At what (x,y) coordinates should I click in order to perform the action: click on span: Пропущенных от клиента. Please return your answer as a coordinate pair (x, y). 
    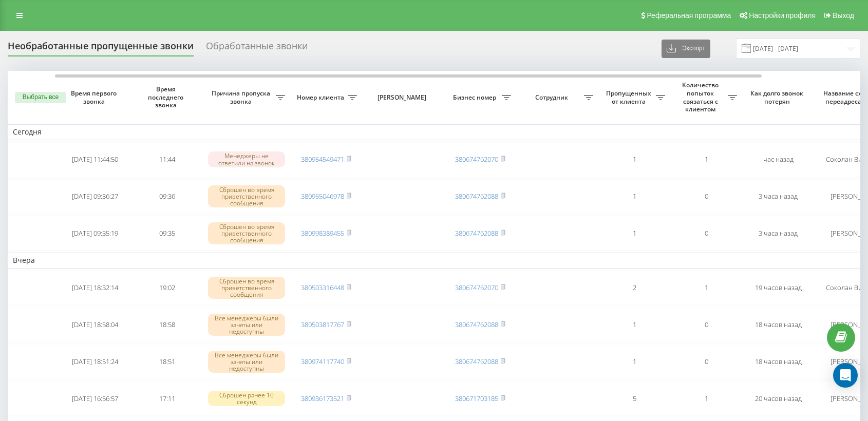
    Looking at the image, I should click on (630, 97).